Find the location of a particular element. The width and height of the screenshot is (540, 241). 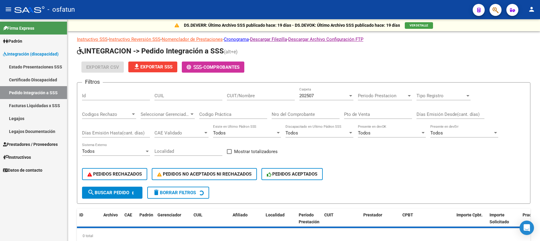

span: (alt+e) is located at coordinates (231, 52).